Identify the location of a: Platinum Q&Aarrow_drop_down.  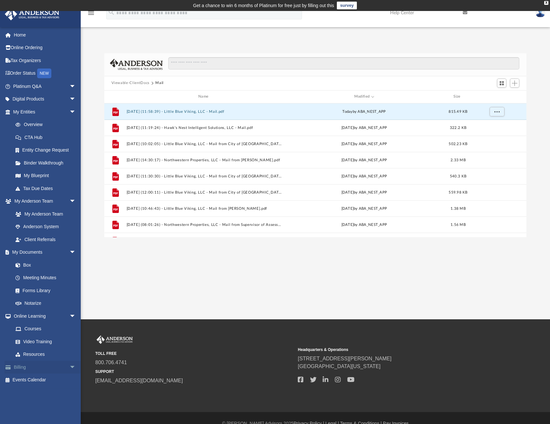
(45, 86).